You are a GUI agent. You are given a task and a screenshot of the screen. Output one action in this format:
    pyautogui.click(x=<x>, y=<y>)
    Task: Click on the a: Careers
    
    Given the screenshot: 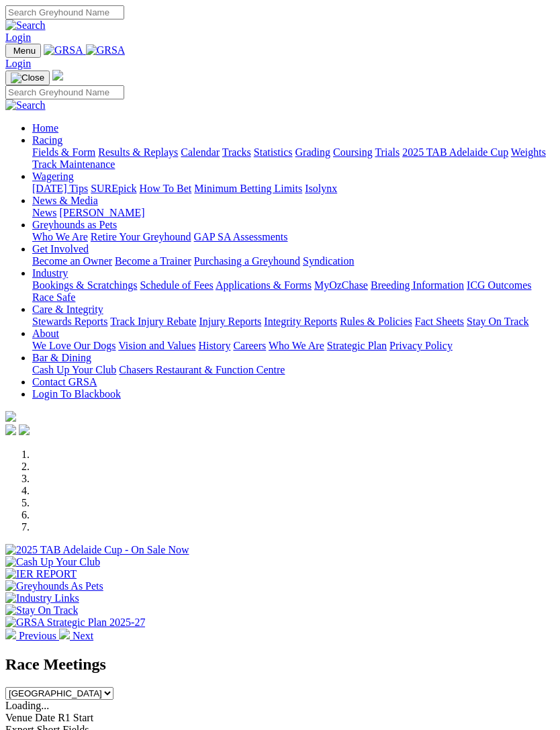 What is the action you would take?
    pyautogui.click(x=249, y=345)
    